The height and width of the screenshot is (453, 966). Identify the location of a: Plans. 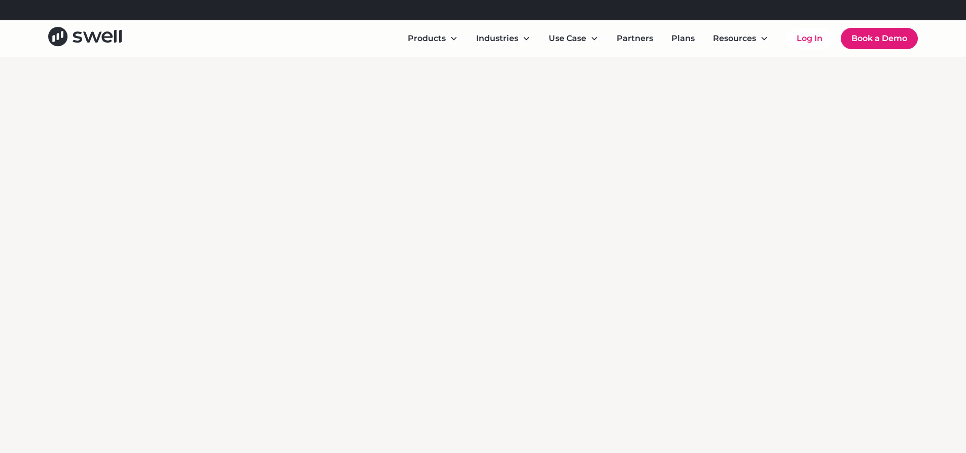
(683, 39).